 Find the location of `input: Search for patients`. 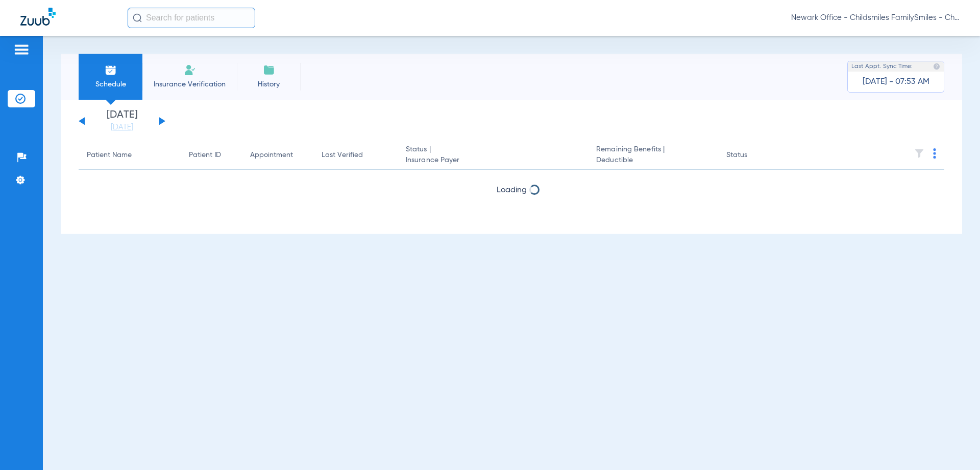

input: Search for patients is located at coordinates (191, 18).